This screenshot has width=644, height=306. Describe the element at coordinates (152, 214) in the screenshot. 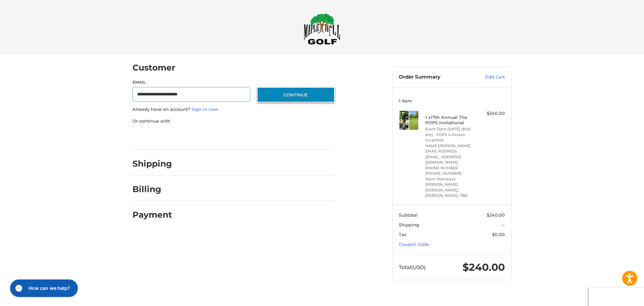

I see `h2: Payment` at that location.